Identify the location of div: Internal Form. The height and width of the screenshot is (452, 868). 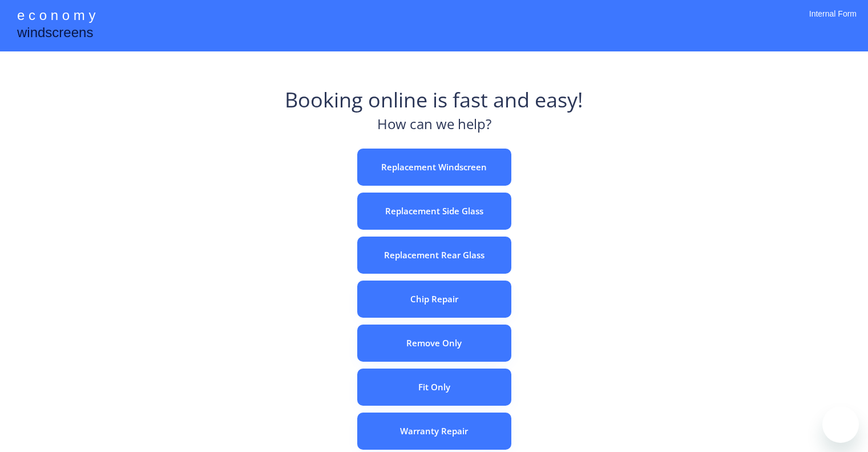
(833, 21).